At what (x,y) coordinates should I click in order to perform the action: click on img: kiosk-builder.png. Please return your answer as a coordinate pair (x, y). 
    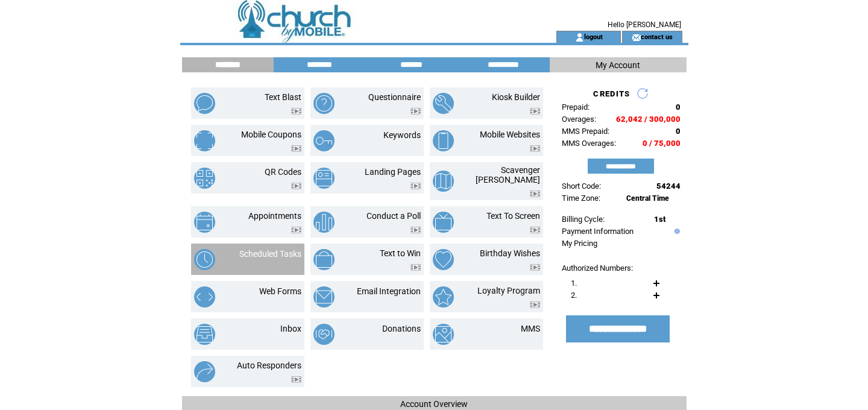
    Looking at the image, I should click on (443, 103).